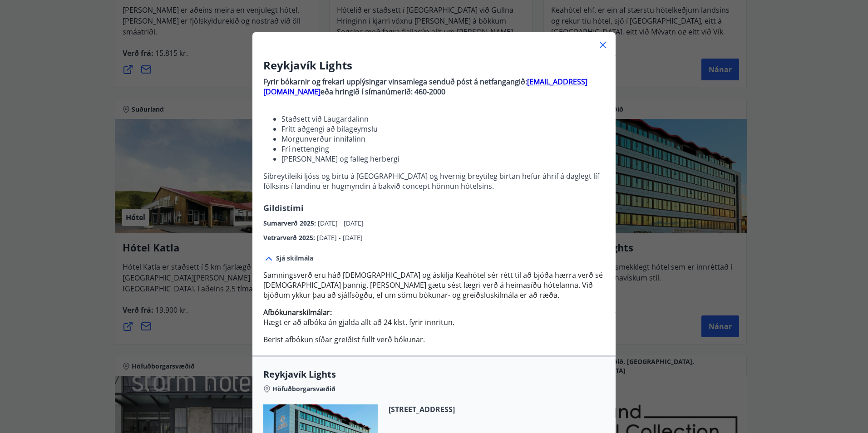 This screenshot has height=433, width=868. Describe the element at coordinates (443, 129) in the screenshot. I see `li: Frítt aðgengi að bílageymslu` at that location.